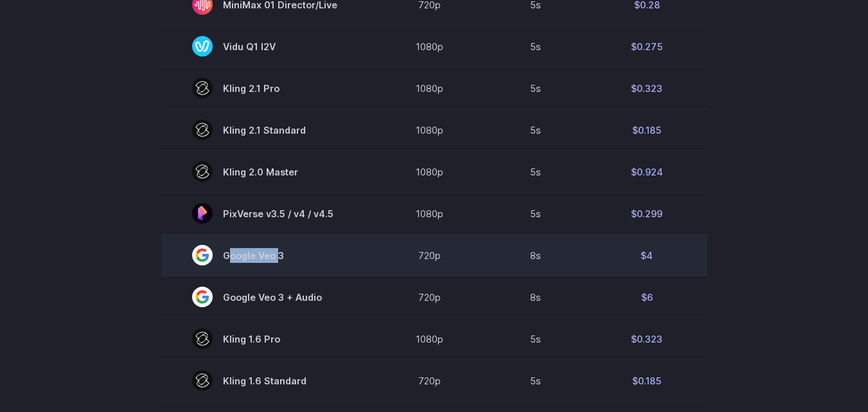  What do you see at coordinates (268, 130) in the screenshot?
I see `span: Kling 2.1 Standard` at bounding box center [268, 130].